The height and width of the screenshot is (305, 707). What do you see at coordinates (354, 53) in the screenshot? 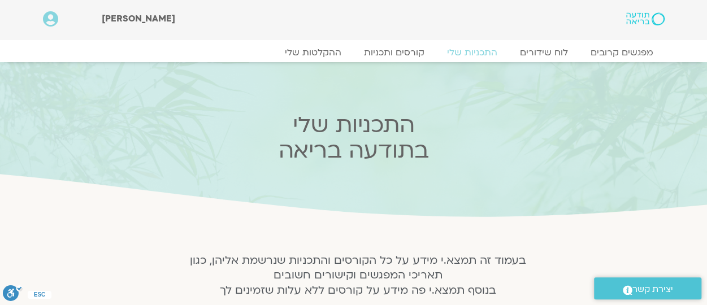
I see `nav: Menu` at bounding box center [354, 53].